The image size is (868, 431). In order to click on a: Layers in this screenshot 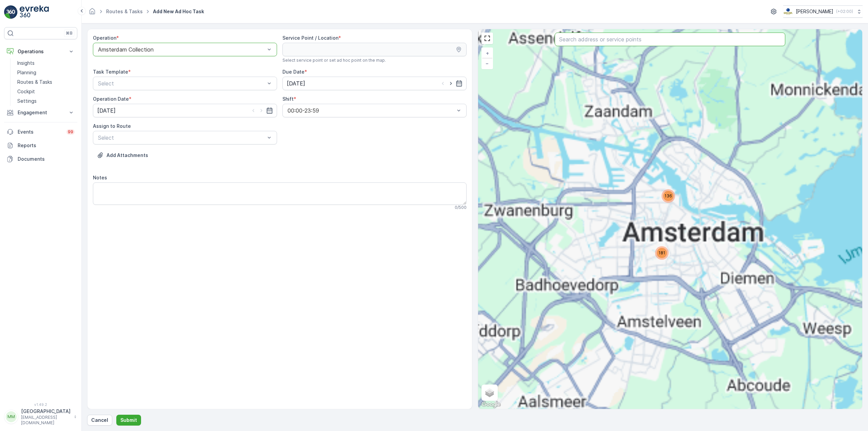, I will do `click(489, 393)`.